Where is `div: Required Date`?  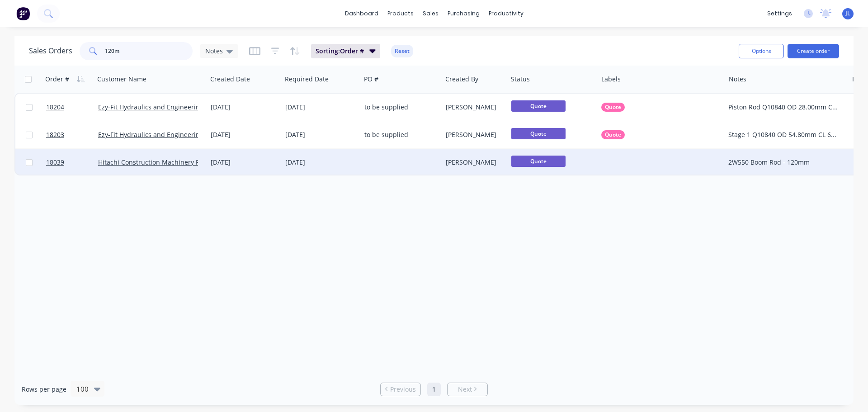
div: Required Date is located at coordinates (307, 79).